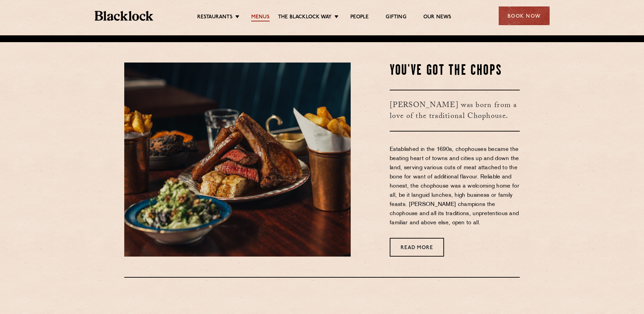 The image size is (644, 314). Describe the element at coordinates (455, 71) in the screenshot. I see `h2: You've Got The Chops` at that location.